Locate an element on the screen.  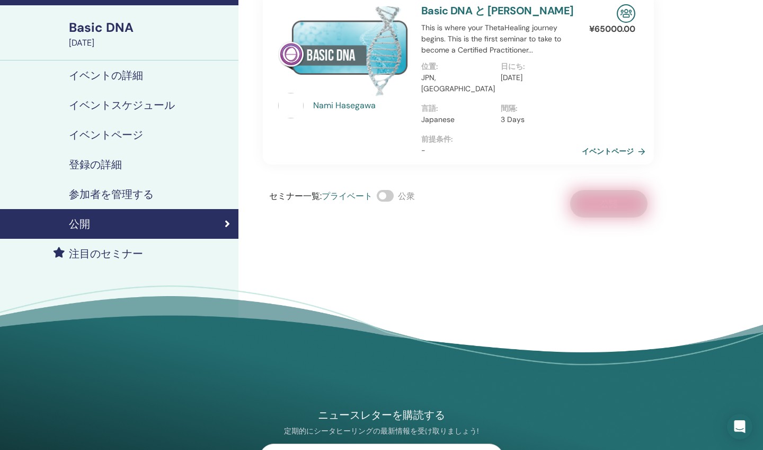
h4: 公開 is located at coordinates (80, 224).